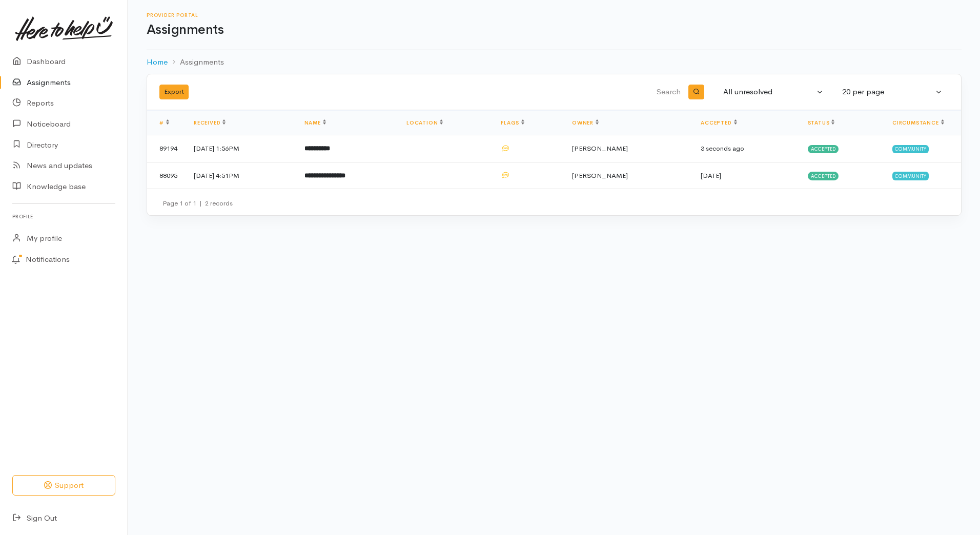  What do you see at coordinates (554, 30) in the screenshot?
I see `h1: Assignments` at bounding box center [554, 30].